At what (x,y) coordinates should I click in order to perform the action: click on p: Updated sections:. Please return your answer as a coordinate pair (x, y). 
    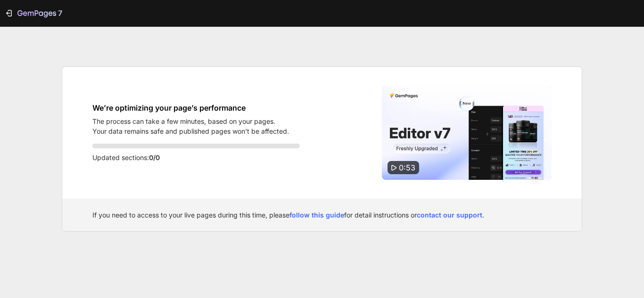
    Looking at the image, I should click on (196, 158).